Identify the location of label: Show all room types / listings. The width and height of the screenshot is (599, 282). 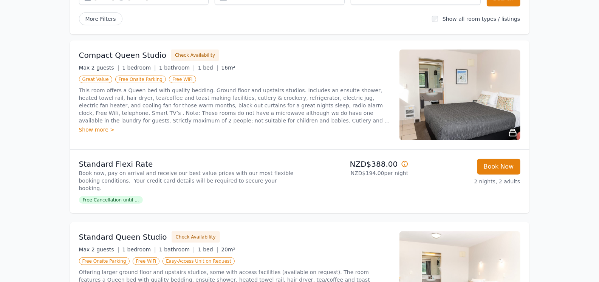
(481, 19).